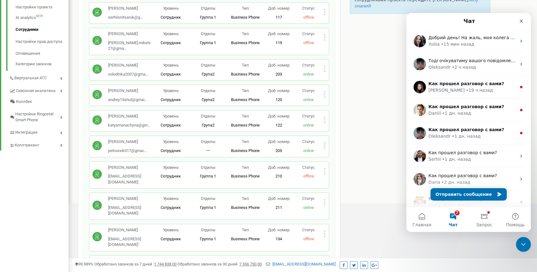  I want to click on span: 一, so click(208, 151).